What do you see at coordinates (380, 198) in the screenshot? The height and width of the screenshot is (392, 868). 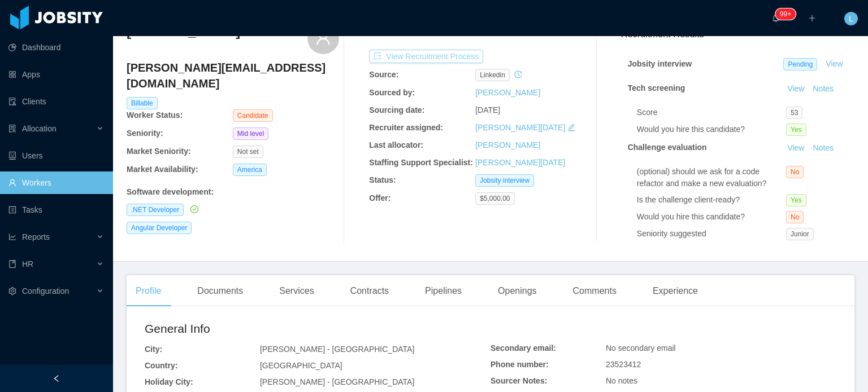 I see `b: Offer:` at bounding box center [380, 198].